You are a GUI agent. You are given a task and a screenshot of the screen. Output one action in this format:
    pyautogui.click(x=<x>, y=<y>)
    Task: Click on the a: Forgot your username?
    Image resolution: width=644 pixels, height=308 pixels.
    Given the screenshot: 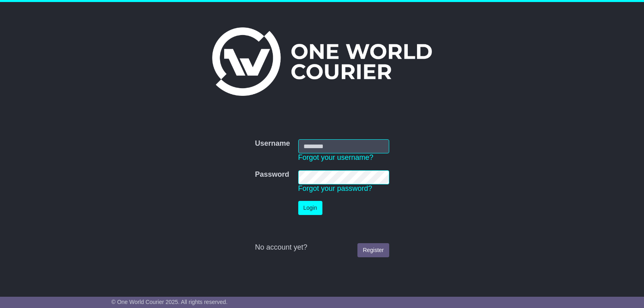 What is the action you would take?
    pyautogui.click(x=336, y=158)
    